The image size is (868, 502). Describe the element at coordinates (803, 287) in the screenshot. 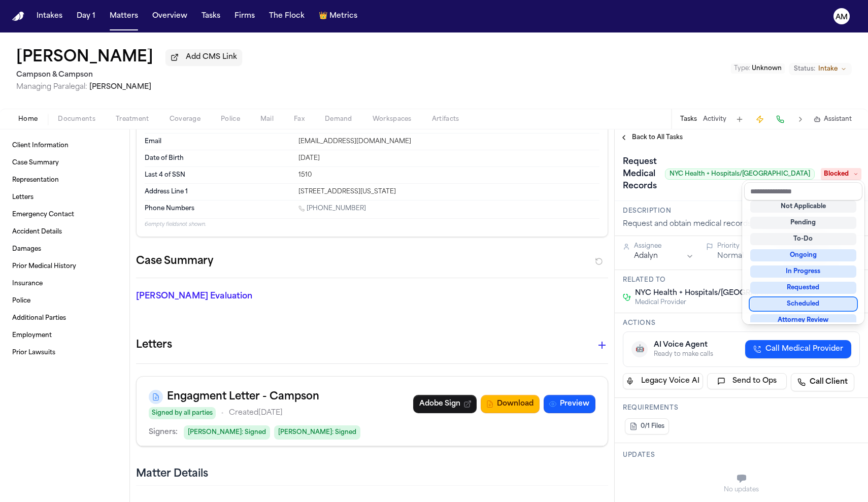

I see `div: Requested` at that location.